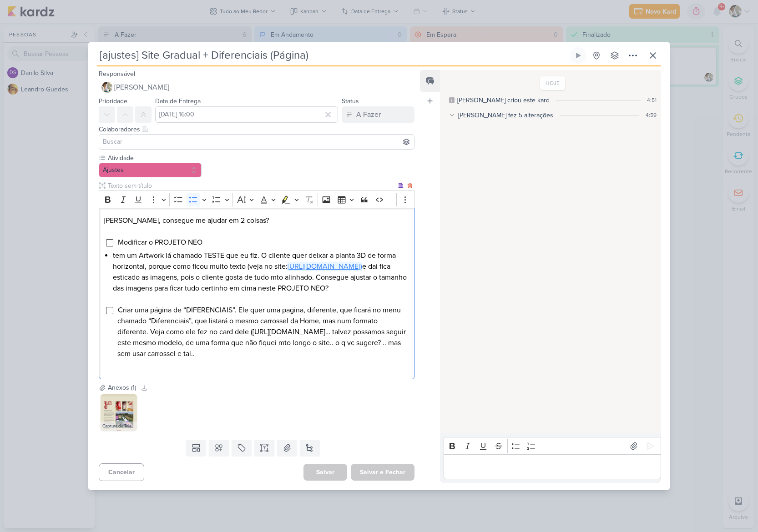  Describe the element at coordinates (154, 158) in the screenshot. I see `label: Atividade` at that location.